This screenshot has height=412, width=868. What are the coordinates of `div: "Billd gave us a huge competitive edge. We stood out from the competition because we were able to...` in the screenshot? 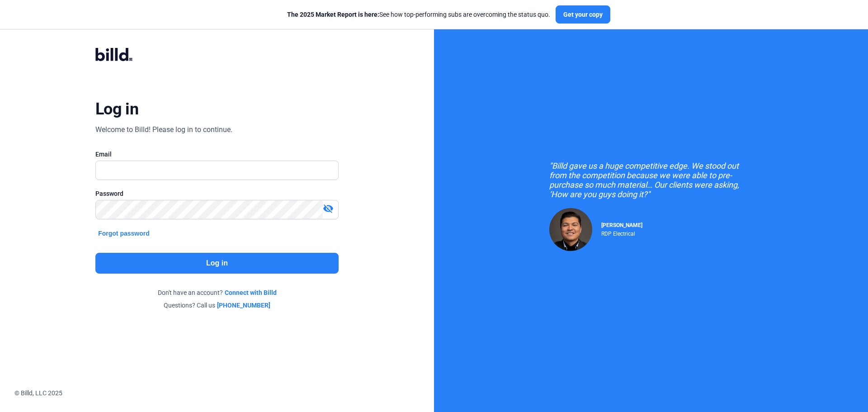 It's located at (650, 180).